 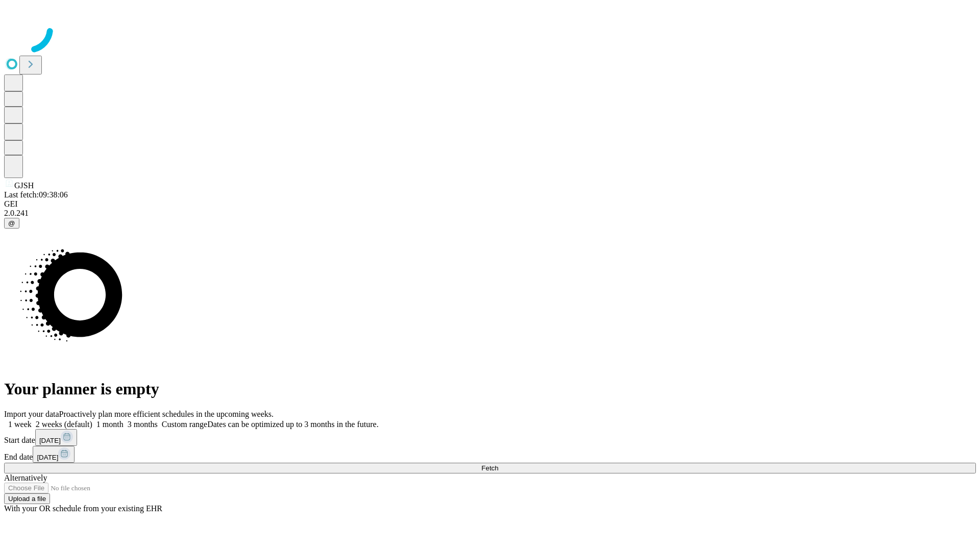 I want to click on span: Import your data, so click(x=32, y=414).